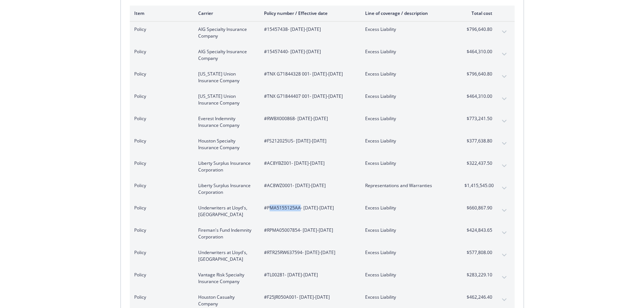 This screenshot has height=308, width=644. I want to click on div: Line of coverage / description, so click(409, 13).